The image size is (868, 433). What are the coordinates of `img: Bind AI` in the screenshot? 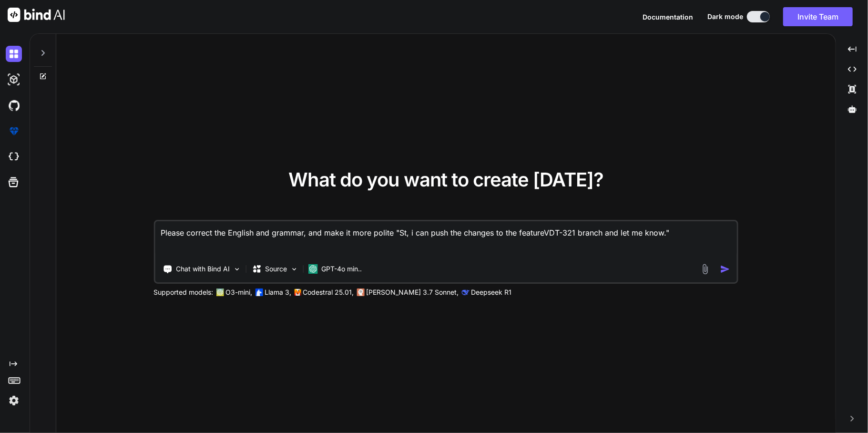 It's located at (36, 15).